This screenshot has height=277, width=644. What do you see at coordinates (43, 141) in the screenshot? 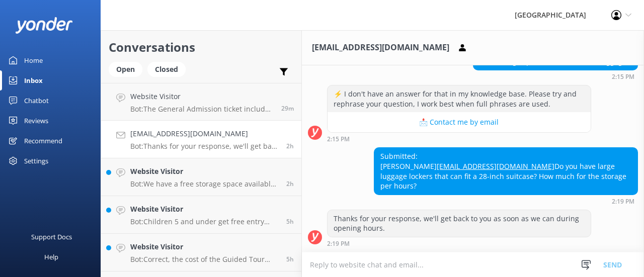
I see `div: Recommend` at bounding box center [43, 141].